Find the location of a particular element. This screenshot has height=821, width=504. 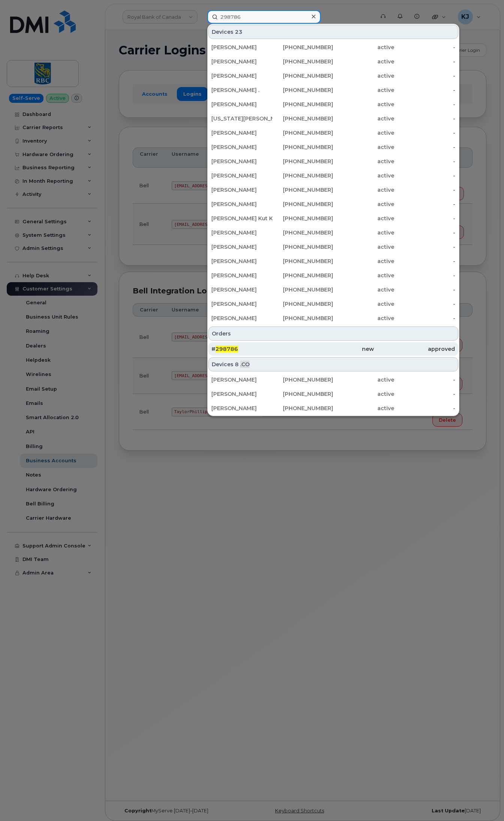

div: approved is located at coordinates (414, 349).